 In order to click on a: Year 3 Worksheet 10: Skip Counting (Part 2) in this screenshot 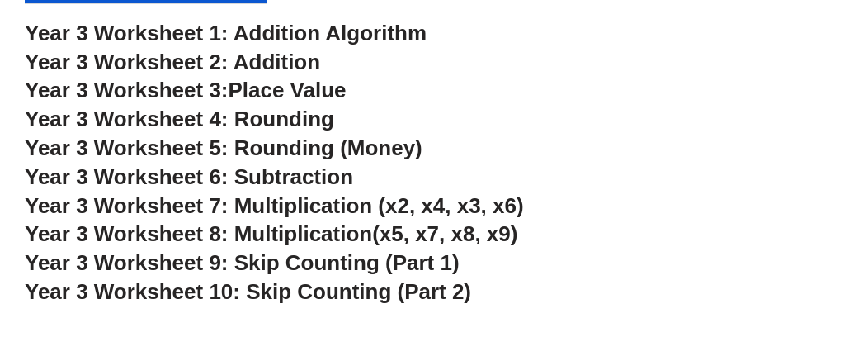, I will do `click(247, 291)`.